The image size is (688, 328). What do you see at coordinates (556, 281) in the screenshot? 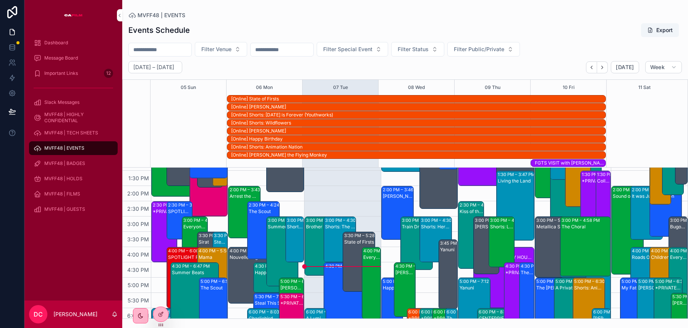
I see `div: 5:00 PM – 6:48 PM` at bounding box center [556, 281].